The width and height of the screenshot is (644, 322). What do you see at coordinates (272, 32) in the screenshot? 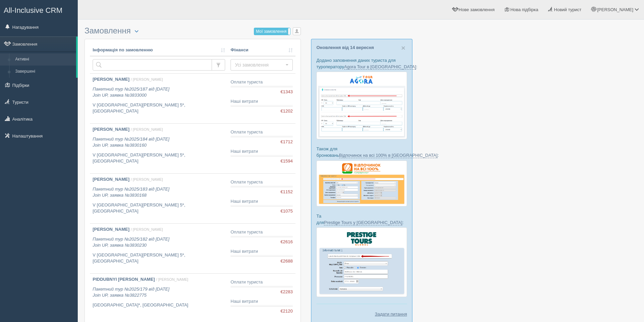
I see `label: Мої замовлення` at bounding box center [272, 32].